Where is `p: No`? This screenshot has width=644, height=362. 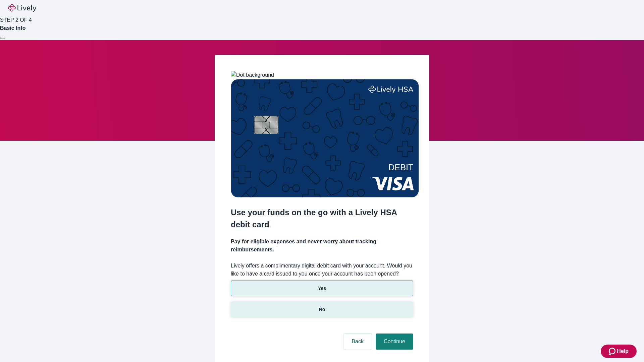 p: No is located at coordinates (322, 309).